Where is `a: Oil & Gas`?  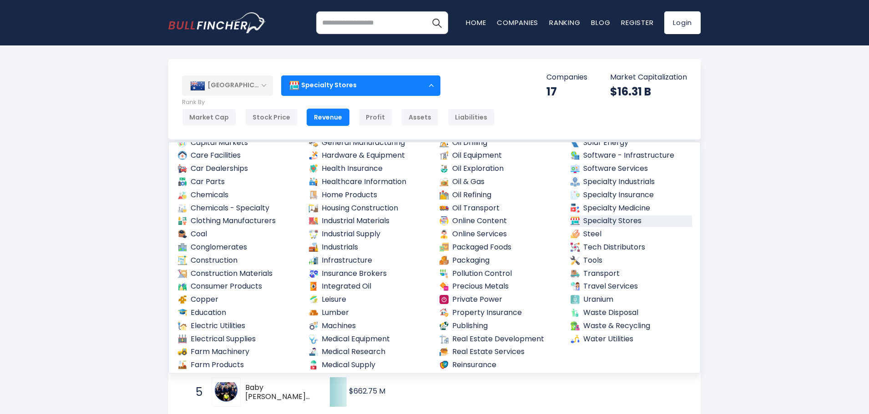 a: Oil & Gas is located at coordinates (500, 182).